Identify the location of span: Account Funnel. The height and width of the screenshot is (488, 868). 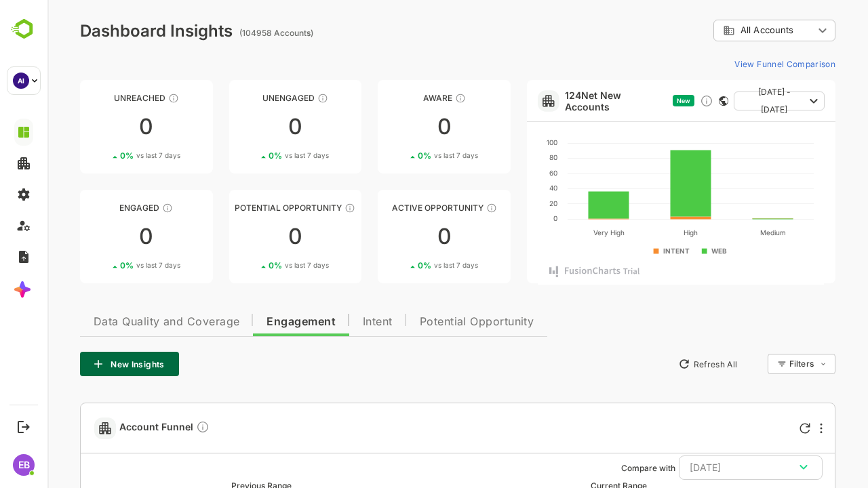
(116, 427).